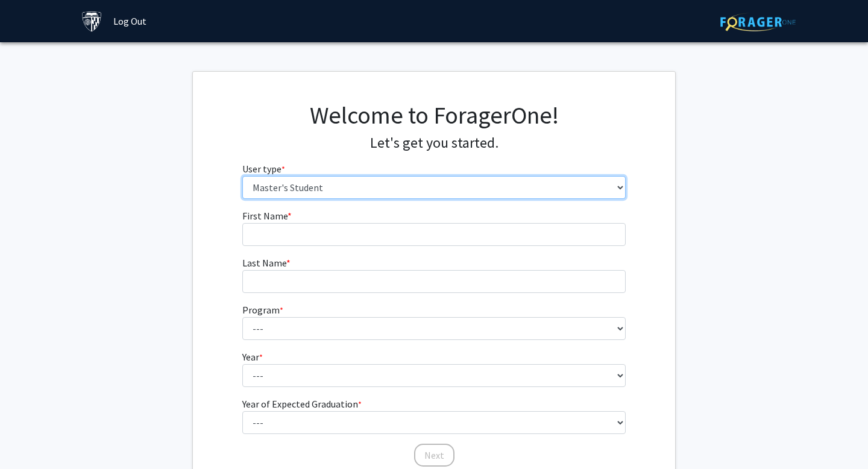  What do you see at coordinates (264, 263) in the screenshot?
I see `span: Last Name` at bounding box center [264, 263].